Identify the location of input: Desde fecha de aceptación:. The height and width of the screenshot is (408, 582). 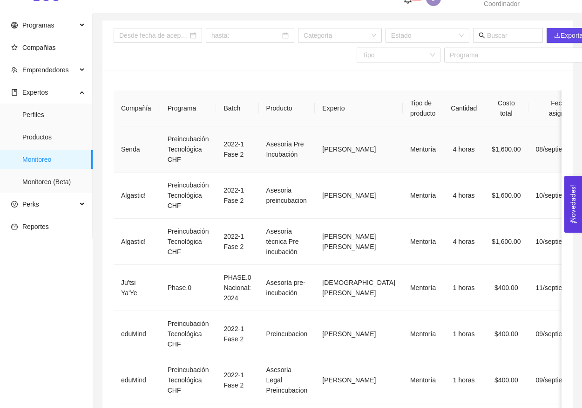
(154, 35).